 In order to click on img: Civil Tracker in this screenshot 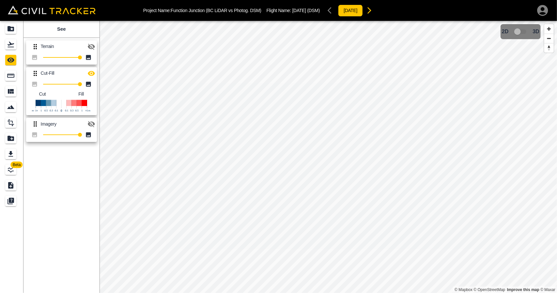, I will do `click(52, 10)`.